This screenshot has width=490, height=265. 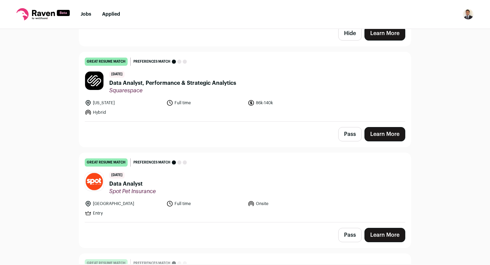 I want to click on button: Hide, so click(x=350, y=33).